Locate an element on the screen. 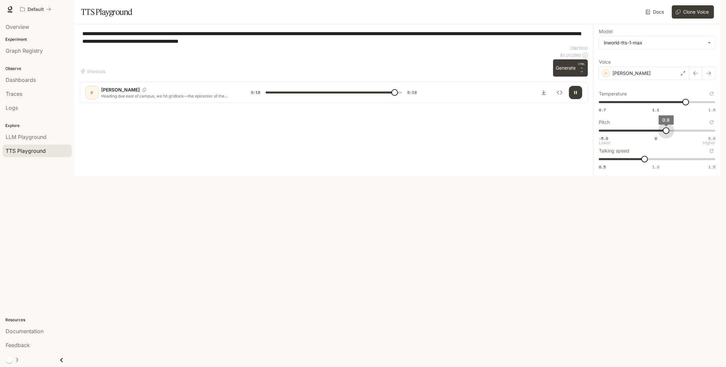 The width and height of the screenshot is (726, 367). button: Download audio is located at coordinates (543, 93).